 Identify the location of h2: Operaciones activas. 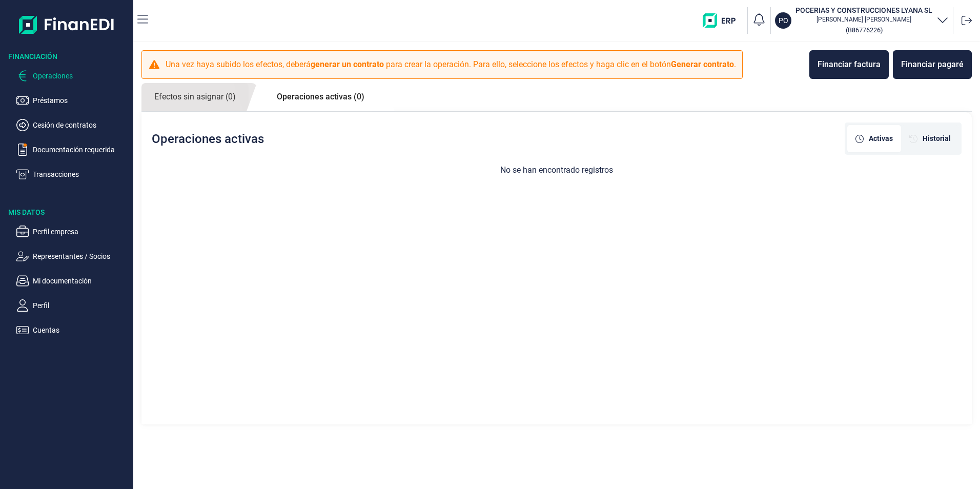
(208, 139).